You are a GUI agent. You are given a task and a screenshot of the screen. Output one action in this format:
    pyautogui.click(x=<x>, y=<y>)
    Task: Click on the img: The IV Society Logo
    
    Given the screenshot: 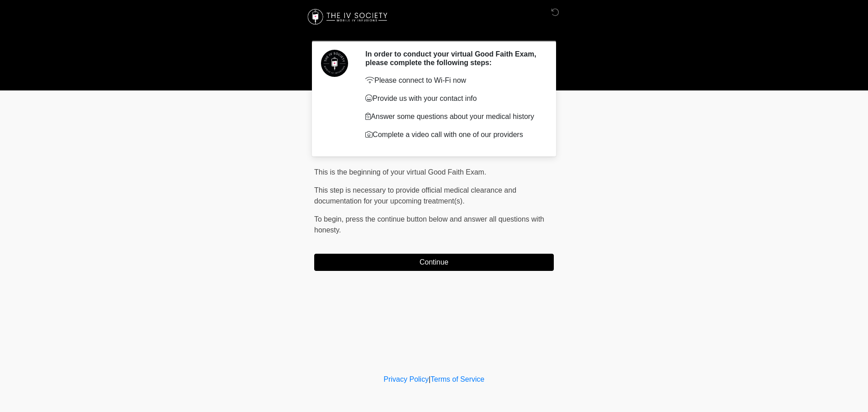 What is the action you would take?
    pyautogui.click(x=348, y=17)
    